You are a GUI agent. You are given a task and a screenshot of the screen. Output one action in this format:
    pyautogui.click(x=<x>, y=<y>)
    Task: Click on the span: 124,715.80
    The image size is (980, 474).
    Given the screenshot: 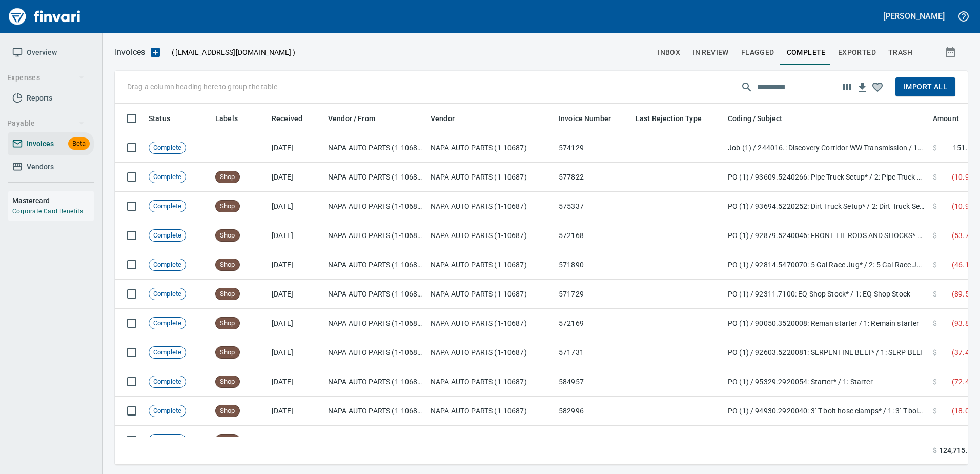 What is the action you would take?
    pyautogui.click(x=958, y=450)
    